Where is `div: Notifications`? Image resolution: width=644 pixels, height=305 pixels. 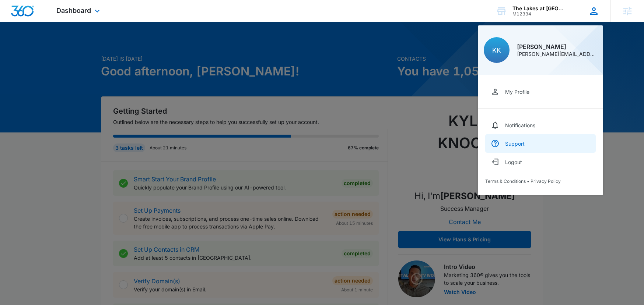
div: Notifications is located at coordinates (520, 125).